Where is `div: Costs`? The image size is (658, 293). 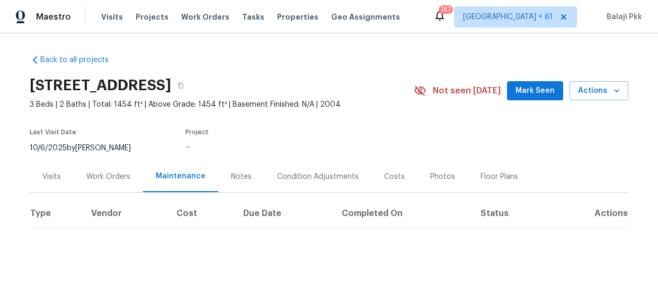 div: Costs is located at coordinates (394, 177).